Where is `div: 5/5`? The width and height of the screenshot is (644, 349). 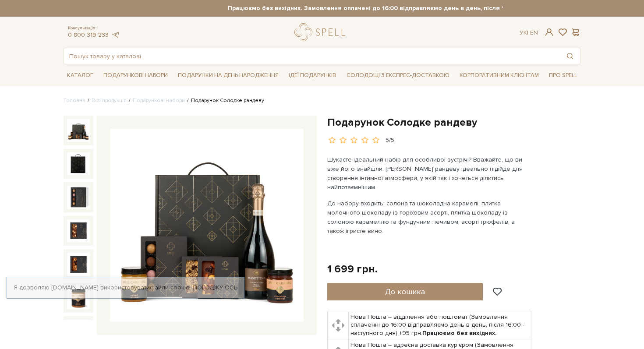 div: 5/5 is located at coordinates (390, 140).